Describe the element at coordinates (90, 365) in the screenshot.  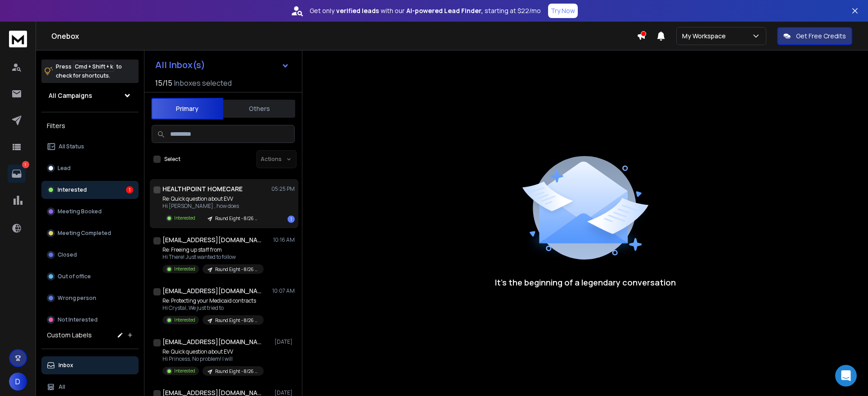
I see `button: Inbox` at that location.